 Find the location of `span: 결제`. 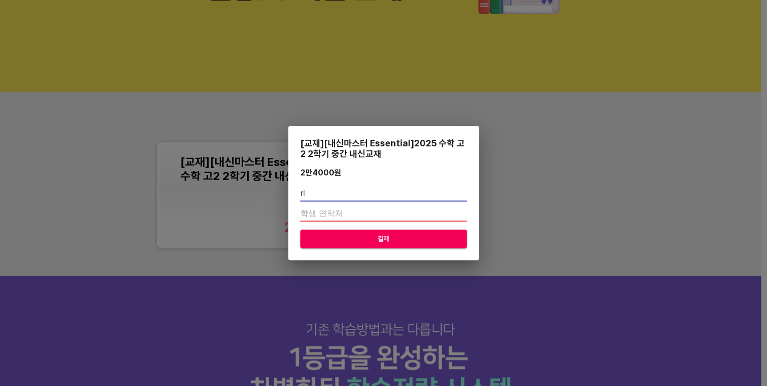

span: 결제 is located at coordinates (384, 239).